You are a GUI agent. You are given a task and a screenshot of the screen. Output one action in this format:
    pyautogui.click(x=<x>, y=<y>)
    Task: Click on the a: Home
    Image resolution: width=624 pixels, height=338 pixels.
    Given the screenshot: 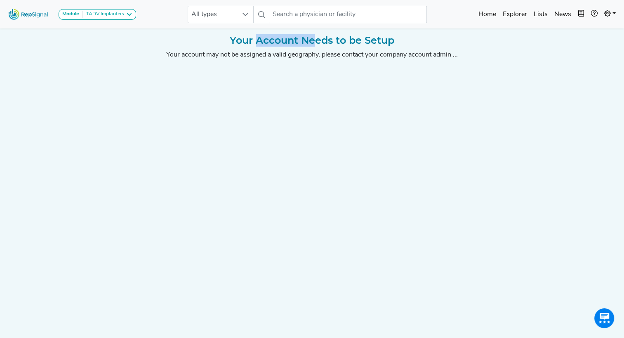 What is the action you would take?
    pyautogui.click(x=487, y=14)
    